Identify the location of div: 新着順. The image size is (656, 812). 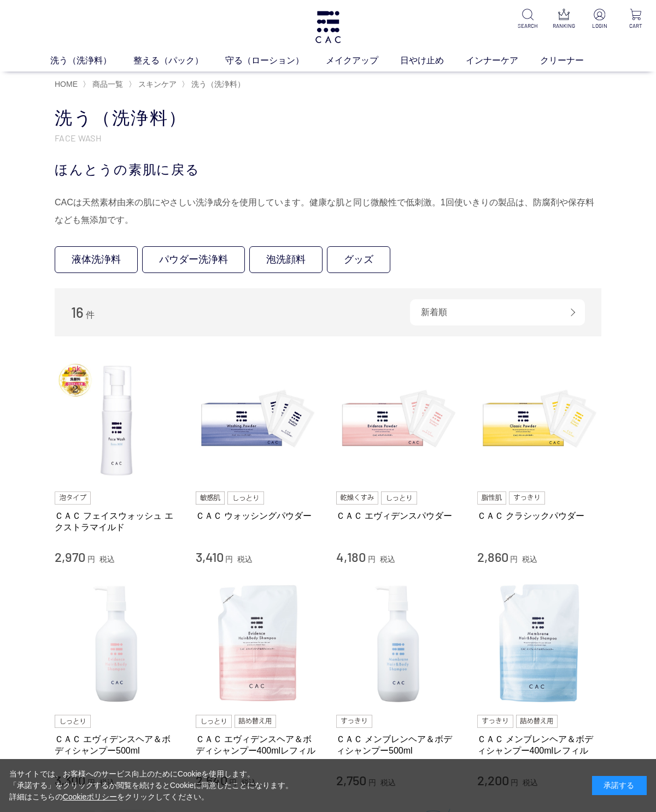
(498, 312).